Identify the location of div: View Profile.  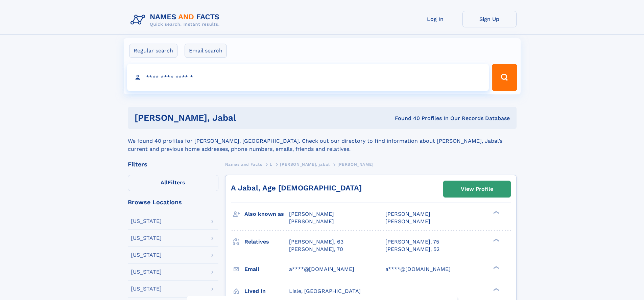
(477, 189).